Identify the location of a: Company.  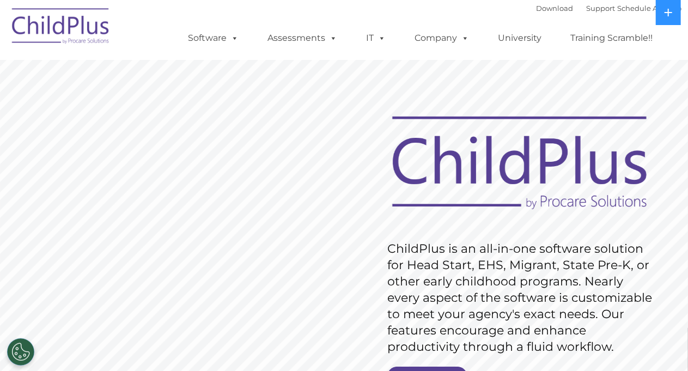
(442, 38).